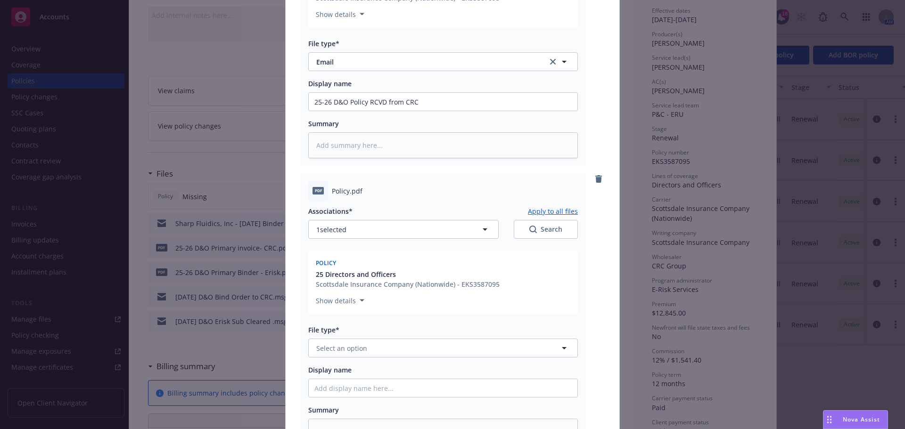 This screenshot has height=429, width=905. Describe the element at coordinates (342, 348) in the screenshot. I see `span: Select an option` at that location.